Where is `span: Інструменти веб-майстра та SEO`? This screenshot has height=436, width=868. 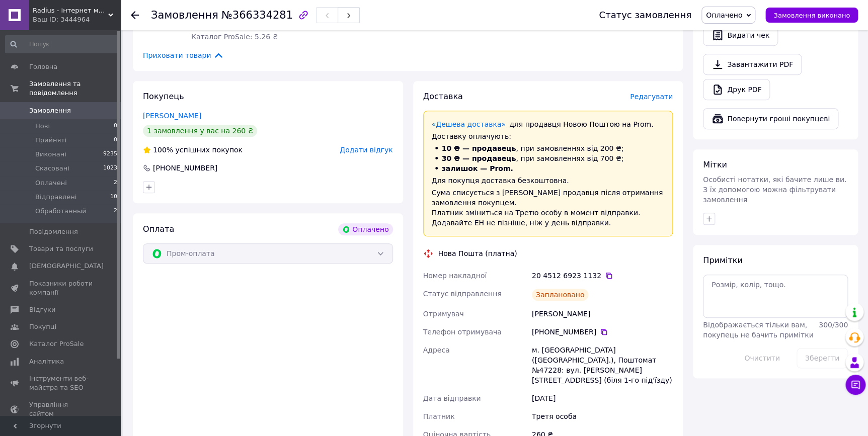
span: Інструменти веб-майстра та SEO is located at coordinates (60, 384).